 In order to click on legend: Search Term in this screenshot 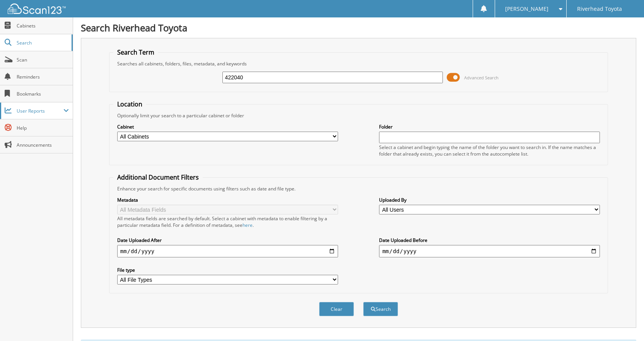, I will do `click(136, 52)`.